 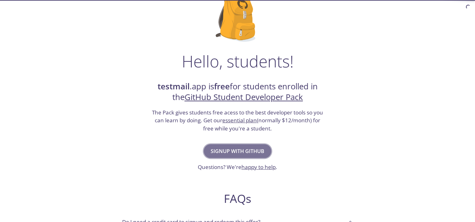 What do you see at coordinates (237, 151) in the screenshot?
I see `span: Signup with GitHub` at bounding box center [237, 151].